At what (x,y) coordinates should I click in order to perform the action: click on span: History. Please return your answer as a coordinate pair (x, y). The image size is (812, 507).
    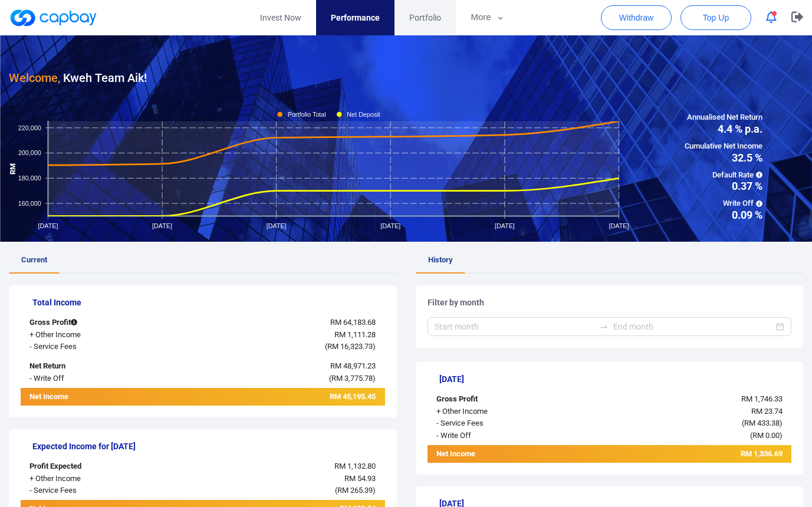
    Looking at the image, I should click on (441, 260).